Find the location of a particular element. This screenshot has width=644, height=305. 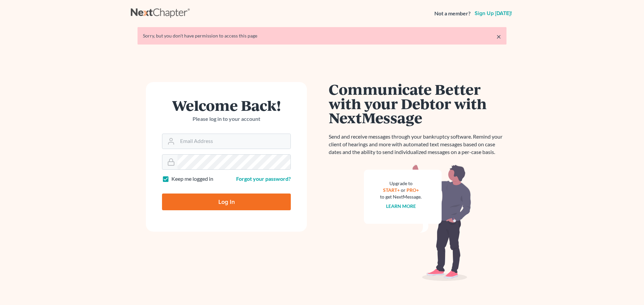

p: Send and receive messages through your bankruptcy software. Remind your client of hearings and mo... is located at coordinates (417, 144).